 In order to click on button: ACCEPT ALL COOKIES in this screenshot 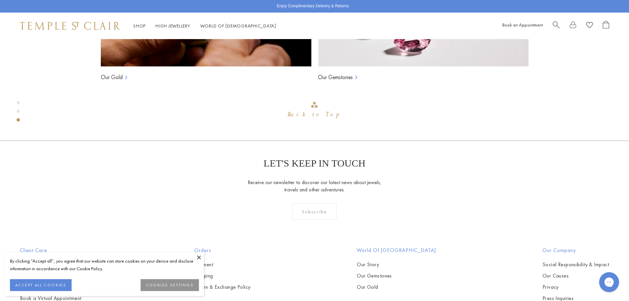, I will do `click(41, 285)`.